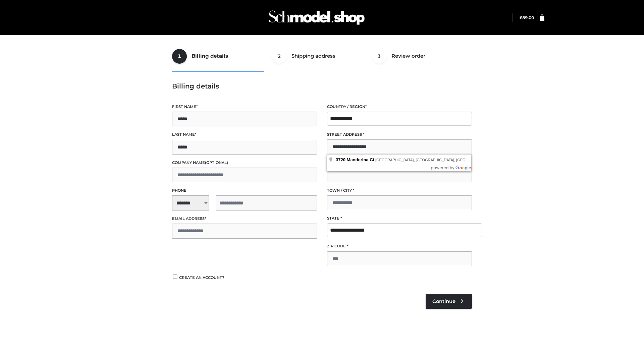  What do you see at coordinates (244, 134) in the screenshot?
I see `label: Last name` at bounding box center [244, 134].